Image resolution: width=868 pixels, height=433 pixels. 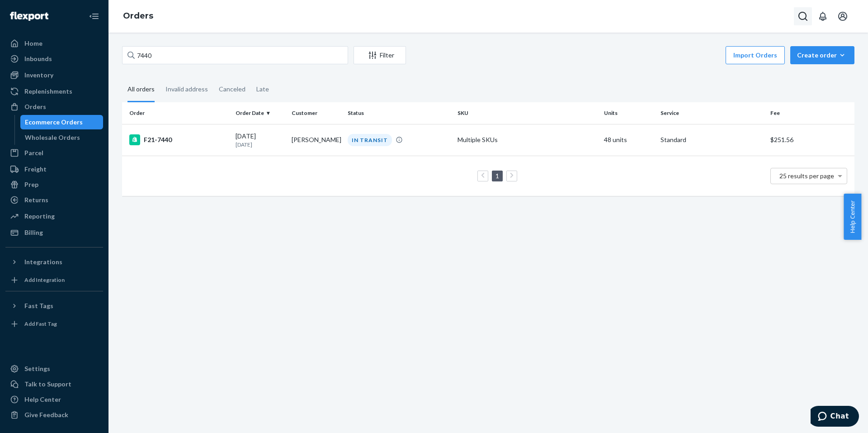 I want to click on div: Freight, so click(x=35, y=169).